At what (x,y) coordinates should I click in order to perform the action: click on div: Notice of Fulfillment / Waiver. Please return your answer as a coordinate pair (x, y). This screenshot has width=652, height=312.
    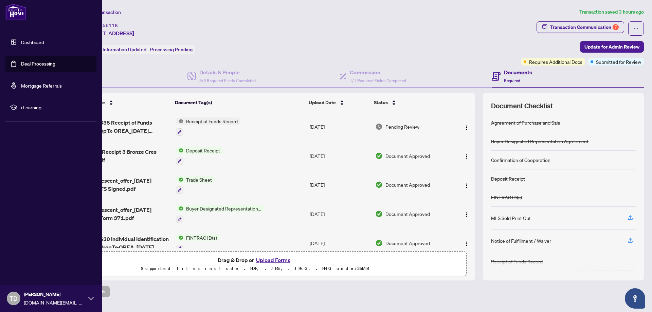
    Looking at the image, I should click on (521, 241).